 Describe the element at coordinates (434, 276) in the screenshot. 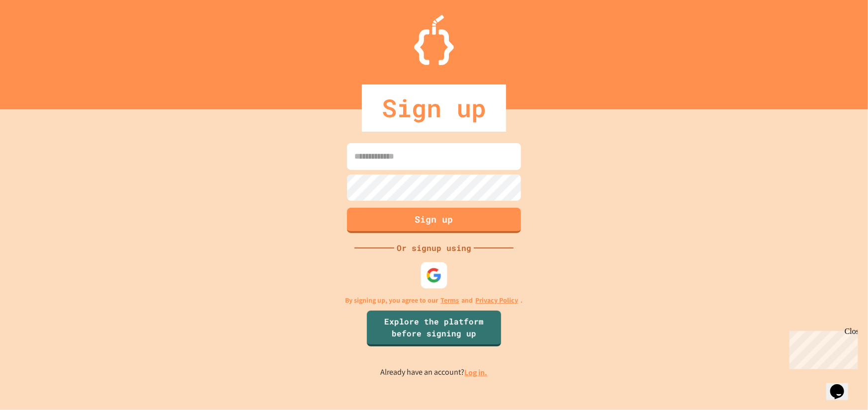

I see `img: google-icon.svg` at that location.